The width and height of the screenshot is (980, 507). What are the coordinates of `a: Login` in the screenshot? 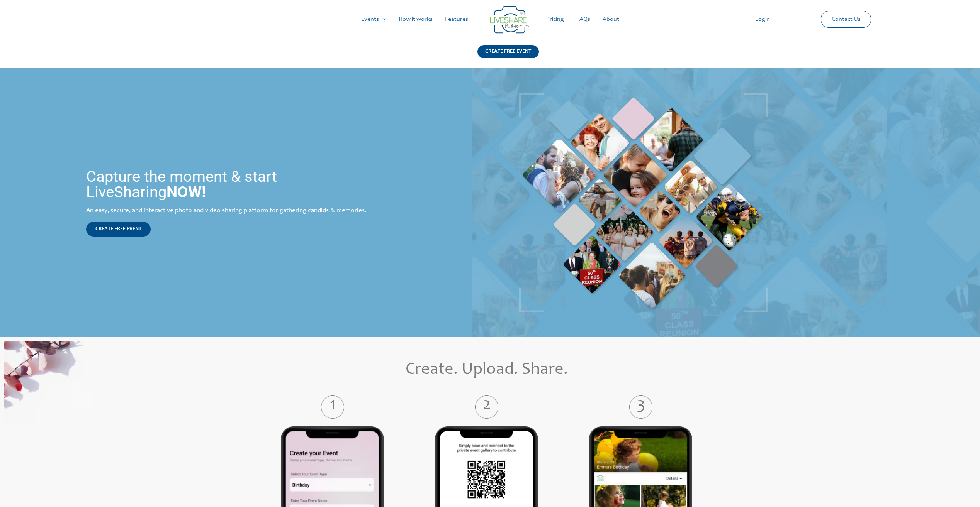 It's located at (762, 19).